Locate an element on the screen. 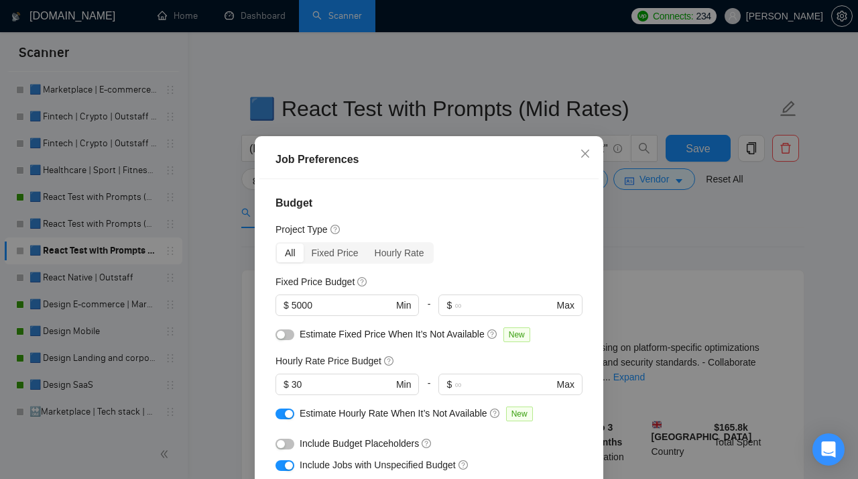  h5: Hourly Rate Price Budget is located at coordinates (329, 361).